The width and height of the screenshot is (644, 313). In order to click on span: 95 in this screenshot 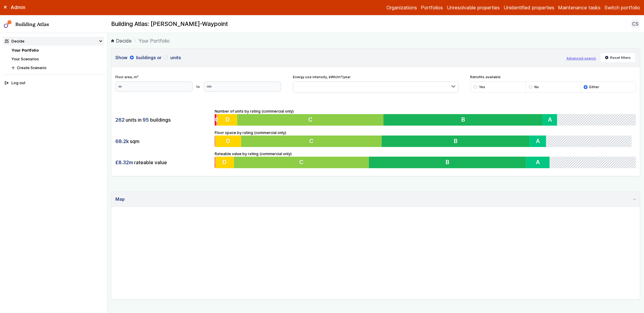, I will do `click(146, 120)`.